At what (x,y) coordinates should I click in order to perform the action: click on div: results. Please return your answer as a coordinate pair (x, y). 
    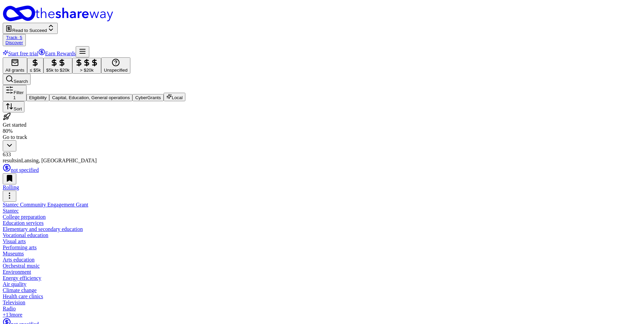
    Looking at the image, I should click on (322, 161).